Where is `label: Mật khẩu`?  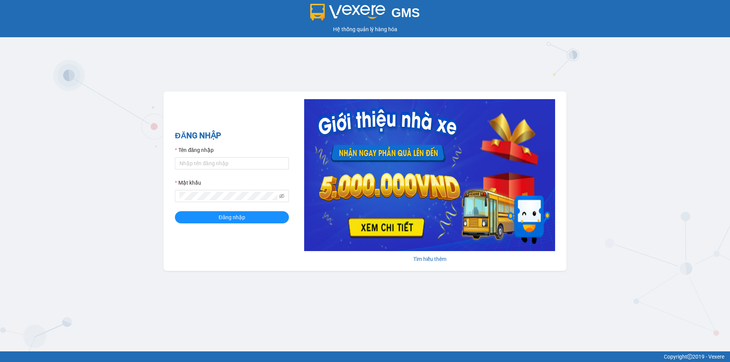
label: Mật khẩu is located at coordinates (188, 183).